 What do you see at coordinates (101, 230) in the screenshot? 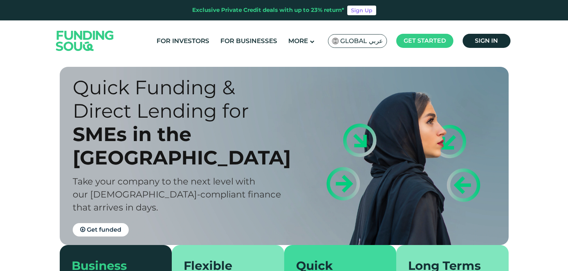
I see `a: Get funded` at bounding box center [101, 230].